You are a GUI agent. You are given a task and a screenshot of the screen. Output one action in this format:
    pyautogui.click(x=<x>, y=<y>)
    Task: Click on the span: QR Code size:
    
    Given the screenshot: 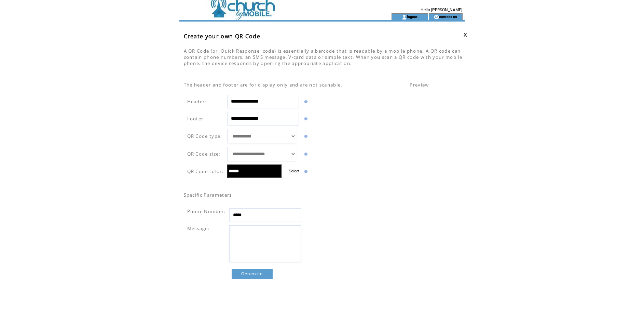 What is the action you would take?
    pyautogui.click(x=204, y=154)
    